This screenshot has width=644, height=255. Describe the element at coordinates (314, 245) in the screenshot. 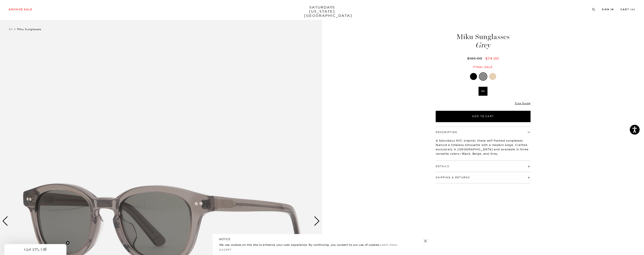

I see `p: We use cookies on this site to enhance your user experience. By continuing, you consent to our us...` at that location.